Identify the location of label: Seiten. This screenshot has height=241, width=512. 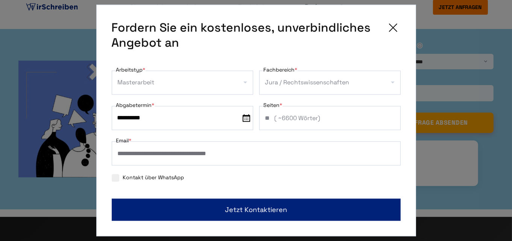
(273, 105).